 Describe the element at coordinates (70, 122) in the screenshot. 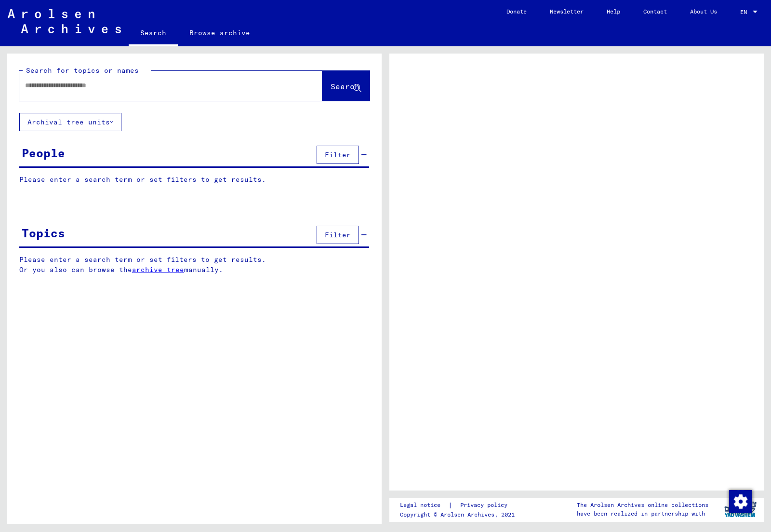

I see `button: Archival tree units` at that location.